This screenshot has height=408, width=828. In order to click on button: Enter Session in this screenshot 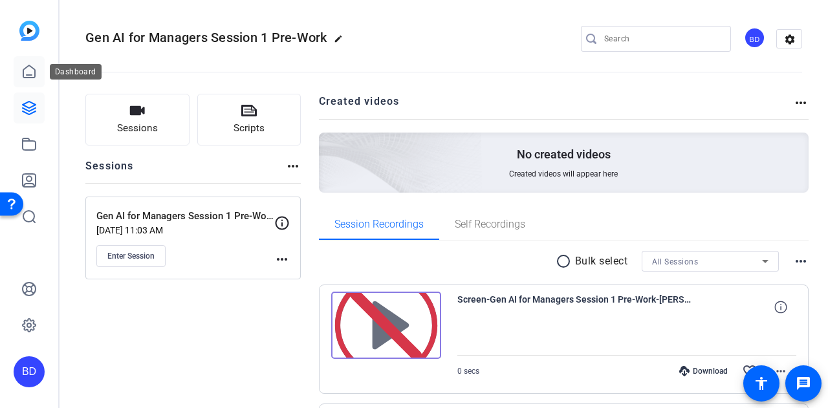, I will do `click(131, 256)`.